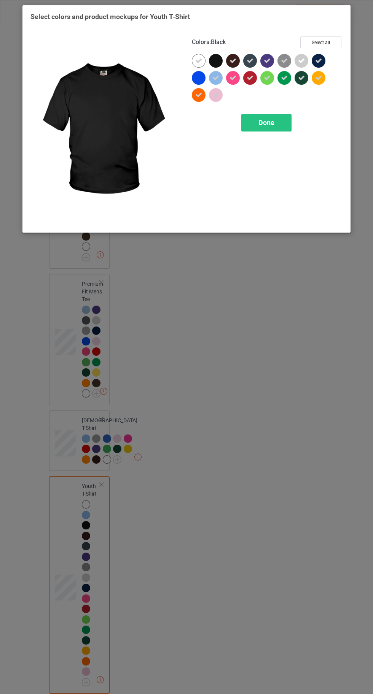 The height and width of the screenshot is (694, 373). I want to click on img: regular.jpg, so click(106, 130).